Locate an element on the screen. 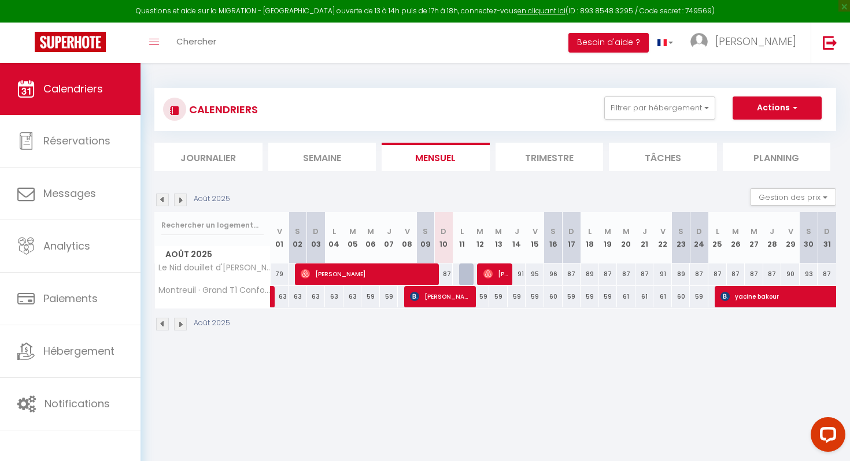 This screenshot has height=461, width=850. th: 11 is located at coordinates (462, 238).